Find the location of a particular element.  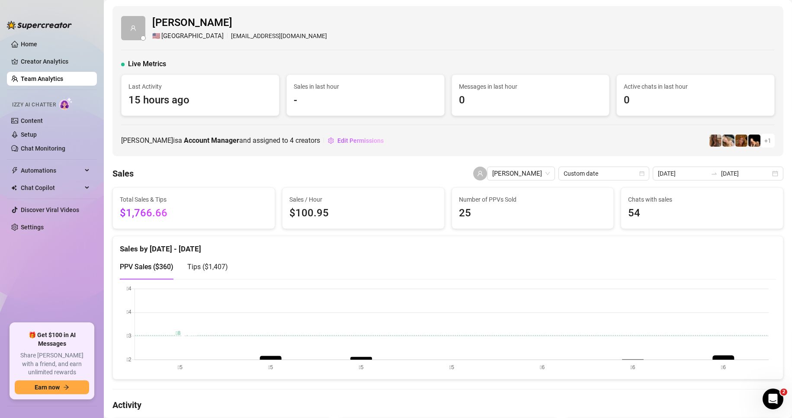

span: to is located at coordinates (714, 174).